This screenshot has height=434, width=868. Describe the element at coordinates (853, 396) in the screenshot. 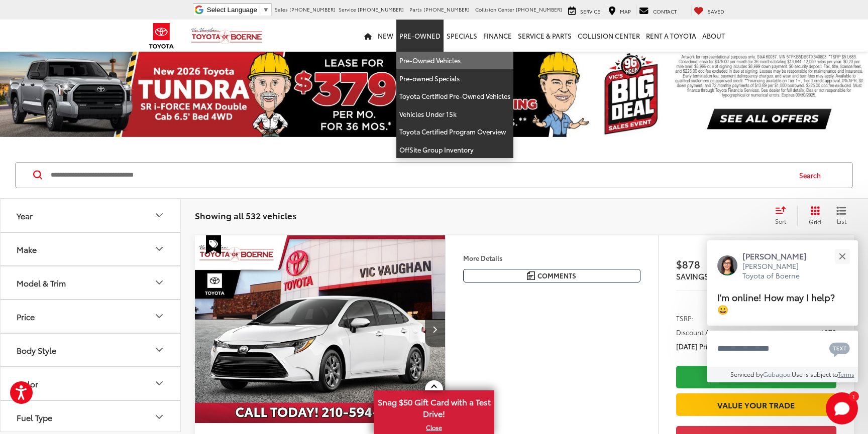

I see `span: 1` at that location.